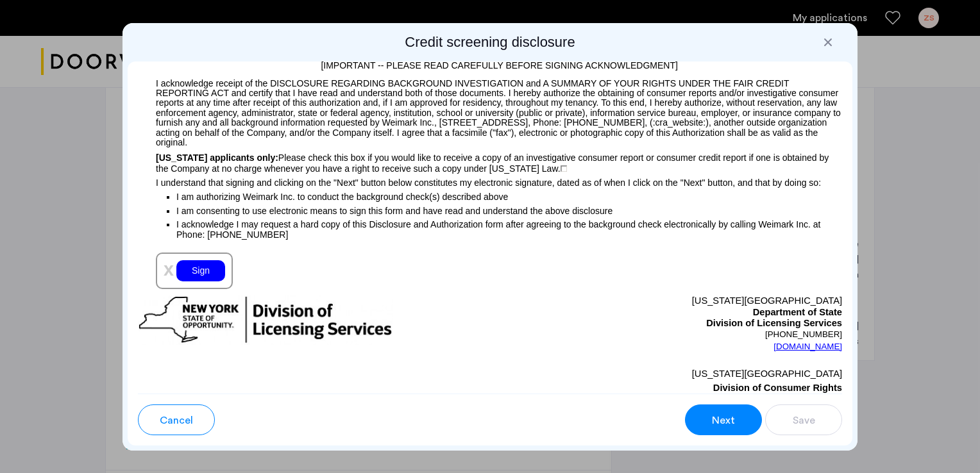  What do you see at coordinates (509, 229) in the screenshot?
I see `p: I acknowledge I may request a hard copy of this Disclosure and Authorization form after agreeing ...` at bounding box center [509, 229].